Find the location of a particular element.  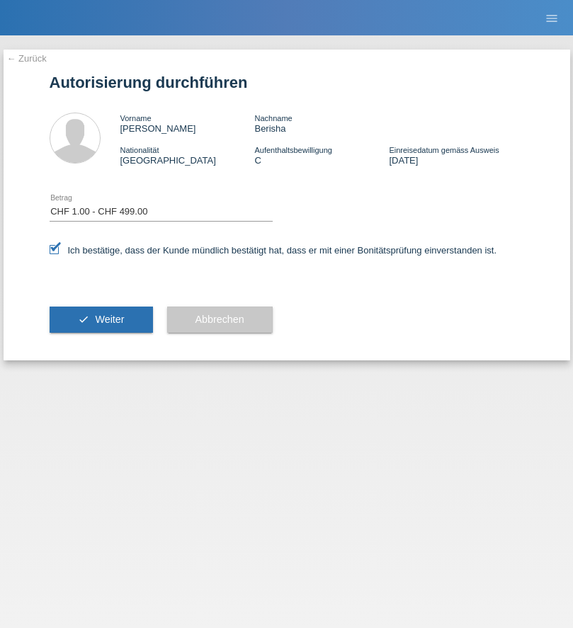

a: menu is located at coordinates (551, 18).